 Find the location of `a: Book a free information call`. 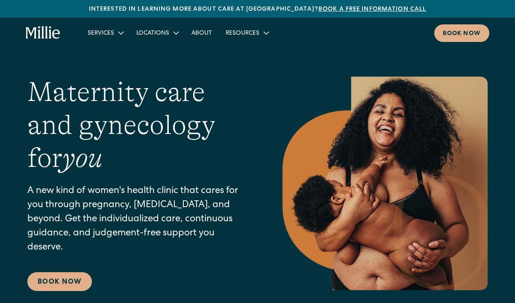

a: Book a free information call is located at coordinates (372, 9).